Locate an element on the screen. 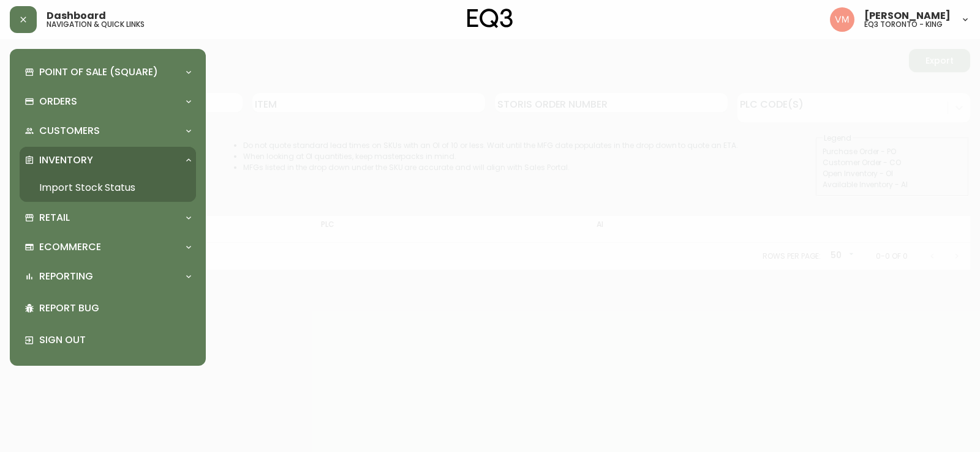 This screenshot has width=980, height=452. div: Report Bug is located at coordinates (107, 308).